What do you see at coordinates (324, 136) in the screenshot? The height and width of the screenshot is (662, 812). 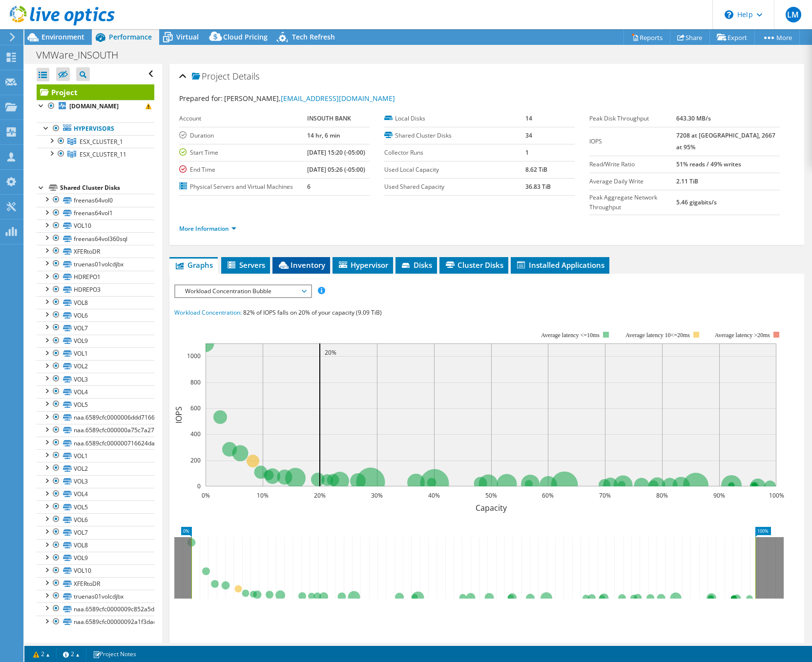 I see `b: 14 hr, 6 min` at bounding box center [324, 136].